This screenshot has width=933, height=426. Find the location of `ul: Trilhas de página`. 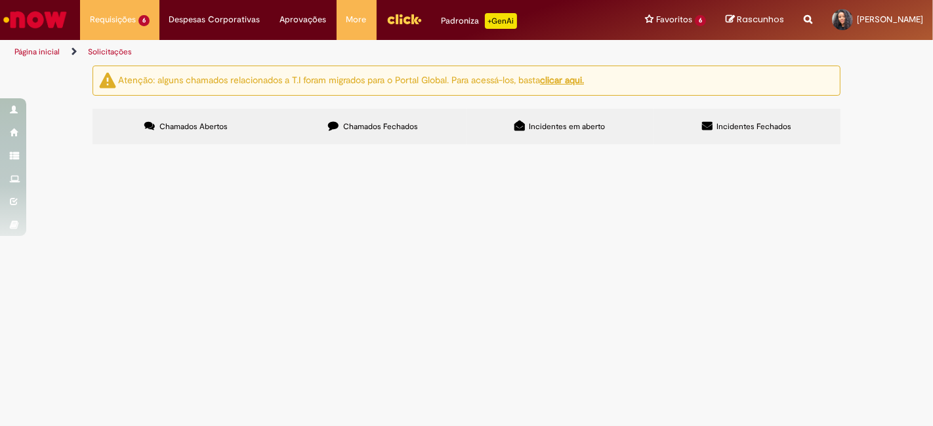

ul: Trilhas de página is located at coordinates (311, 52).